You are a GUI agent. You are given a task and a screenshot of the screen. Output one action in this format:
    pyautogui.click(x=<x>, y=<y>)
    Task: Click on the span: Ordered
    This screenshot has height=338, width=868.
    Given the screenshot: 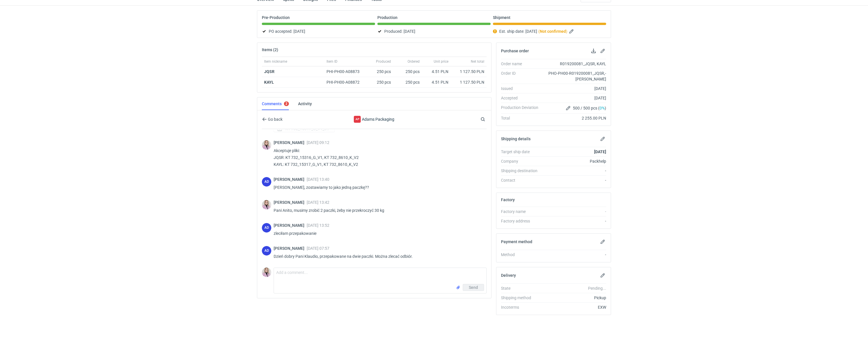 What is the action you would take?
    pyautogui.click(x=414, y=61)
    